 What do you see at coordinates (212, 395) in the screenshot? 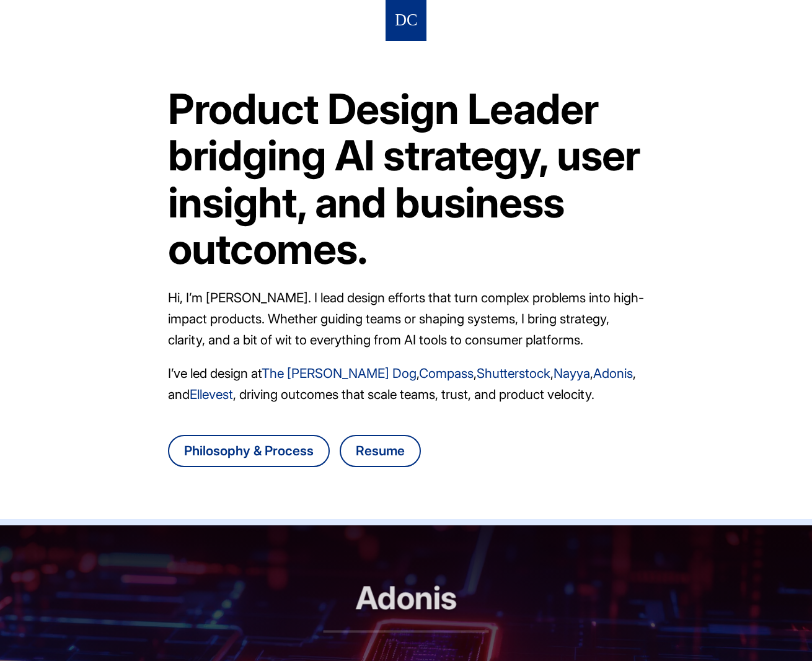
I see `a: Ellevest` at bounding box center [212, 395].